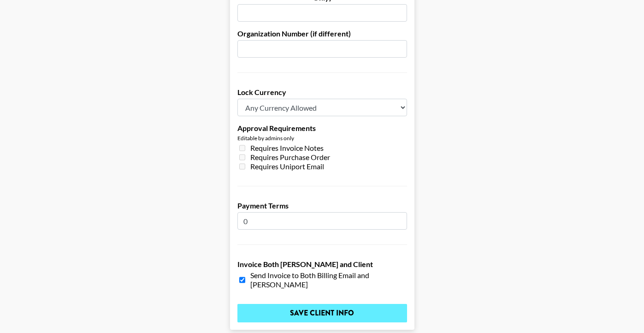  Describe the element at coordinates (287, 167) in the screenshot. I see `span: Requires Uniport Email` at that location.